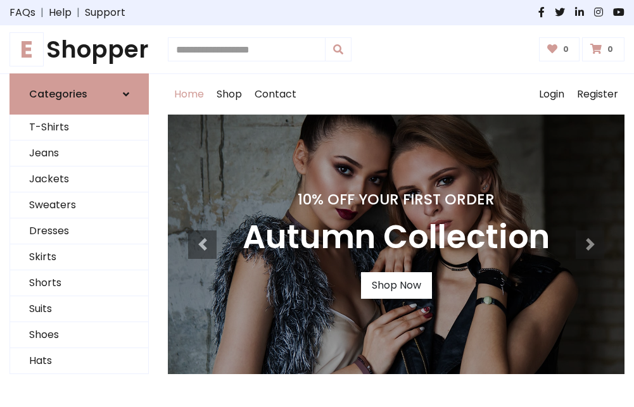 This screenshot has width=634, height=407. What do you see at coordinates (105, 13) in the screenshot?
I see `a: Support` at bounding box center [105, 13].